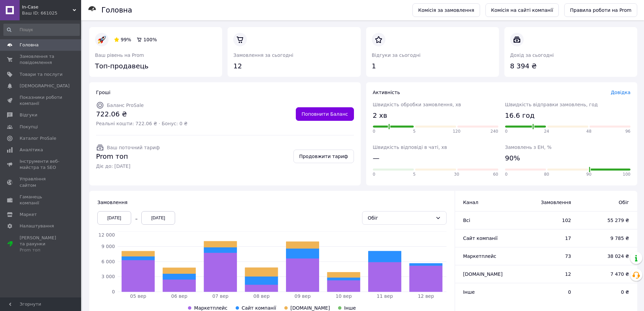 The image size is (644, 311). Describe the element at coordinates (108, 246) in the screenshot. I see `tspan: 9 000` at that location.